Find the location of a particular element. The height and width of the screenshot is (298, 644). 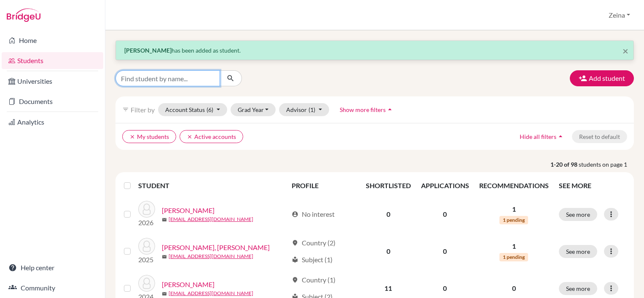

span: account_circle is located at coordinates (295, 214).